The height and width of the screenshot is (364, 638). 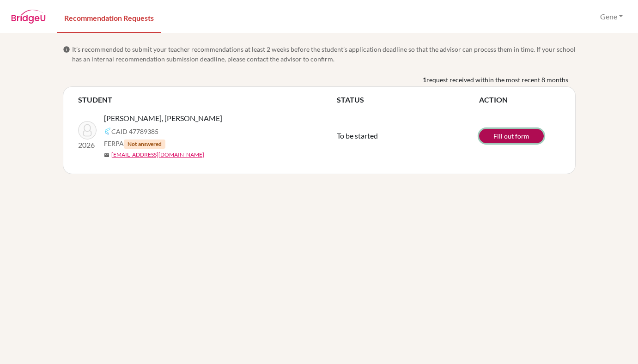 I want to click on th: ACTION, so click(x=520, y=100).